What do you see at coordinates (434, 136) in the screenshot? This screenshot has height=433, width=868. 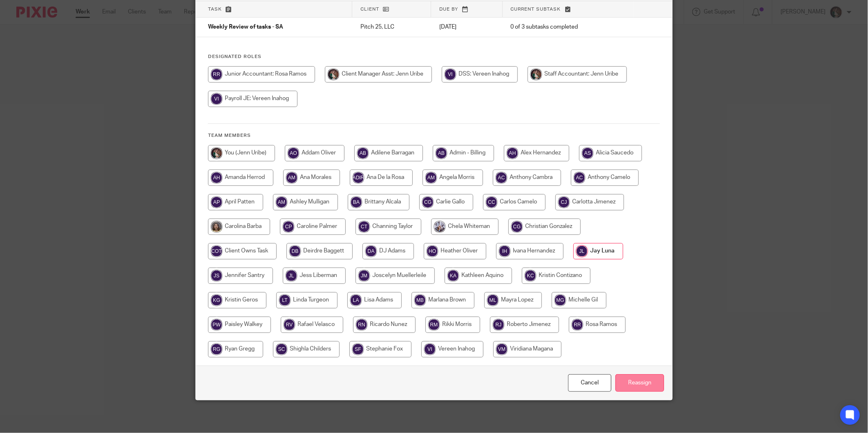 I see `h4: Team members` at bounding box center [434, 136].